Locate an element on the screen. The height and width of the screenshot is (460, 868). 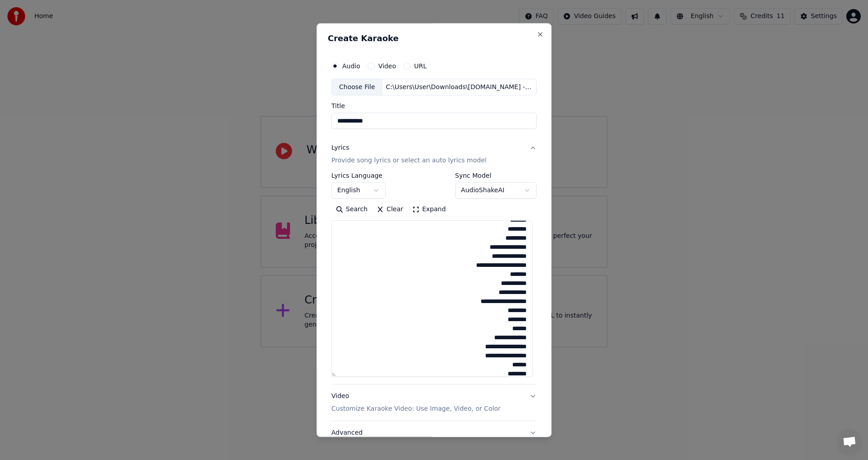
label: Audio is located at coordinates (352, 67).